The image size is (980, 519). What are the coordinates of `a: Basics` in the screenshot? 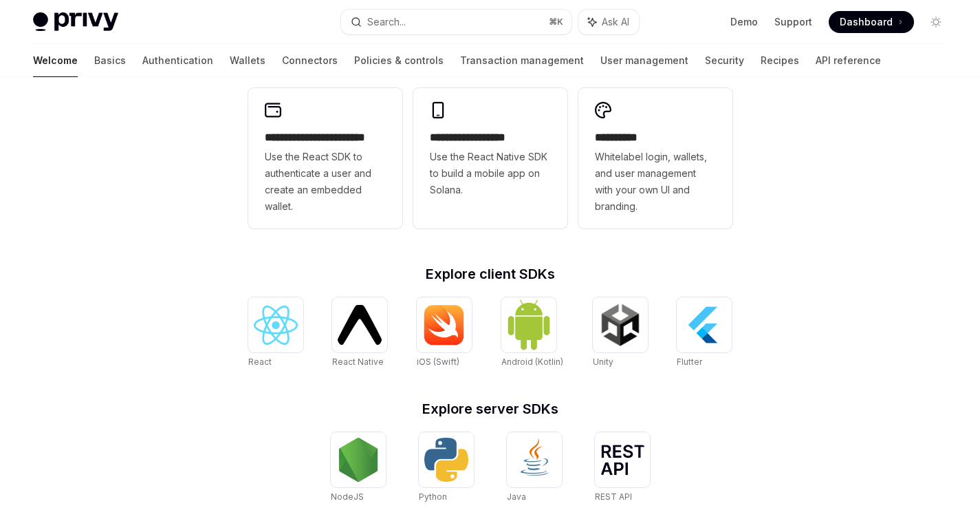 It's located at (110, 60).